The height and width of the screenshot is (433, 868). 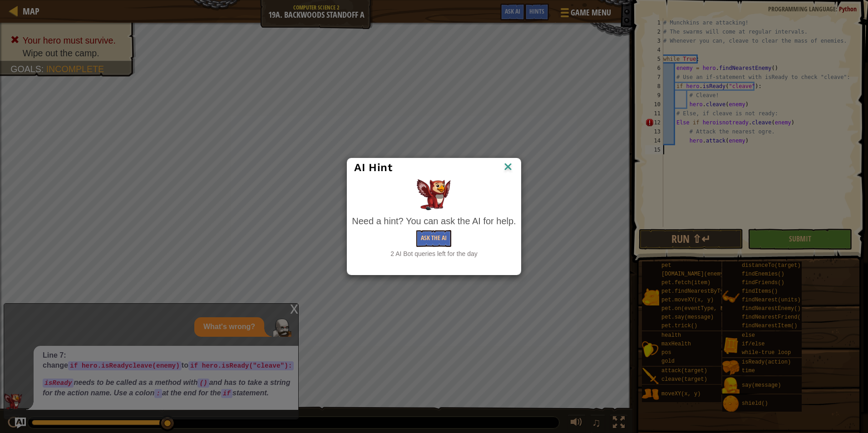 I want to click on div: 2 AI Bot queries left for the day, so click(x=433, y=254).